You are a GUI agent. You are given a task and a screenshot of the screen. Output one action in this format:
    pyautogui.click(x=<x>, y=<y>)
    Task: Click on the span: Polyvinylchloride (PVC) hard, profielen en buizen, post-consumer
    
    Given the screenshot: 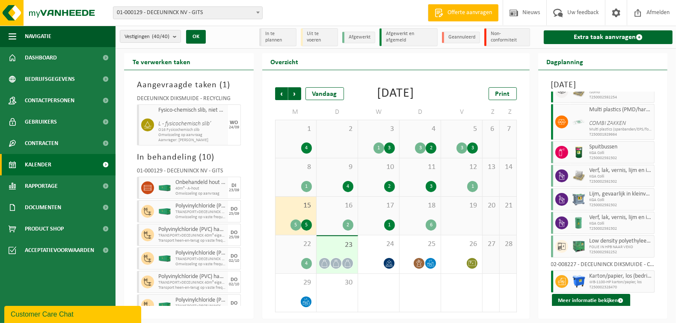 What is the action you would take?
    pyautogui.click(x=192, y=230)
    